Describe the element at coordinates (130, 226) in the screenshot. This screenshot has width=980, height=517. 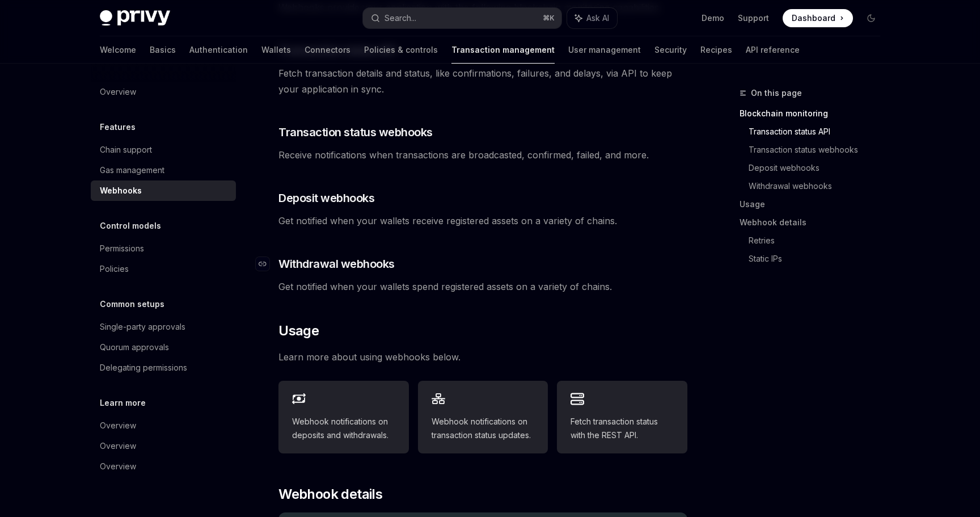
I see `h5: Control models` at that location.